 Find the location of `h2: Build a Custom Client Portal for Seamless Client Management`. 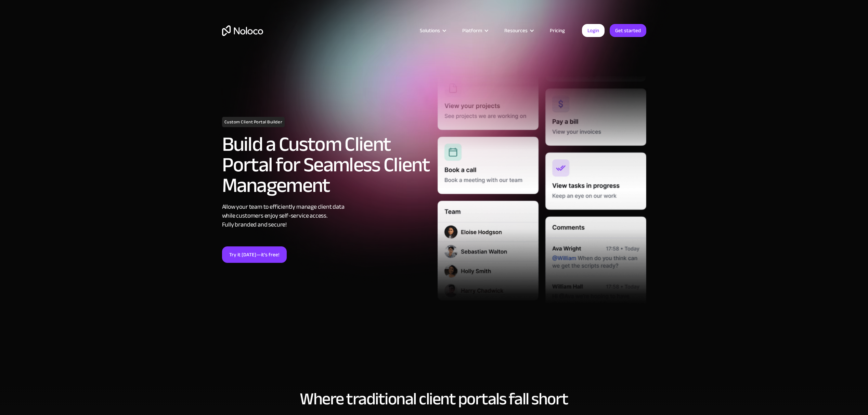

h2: Build a Custom Client Portal for Seamless Client Management is located at coordinates (327, 165).